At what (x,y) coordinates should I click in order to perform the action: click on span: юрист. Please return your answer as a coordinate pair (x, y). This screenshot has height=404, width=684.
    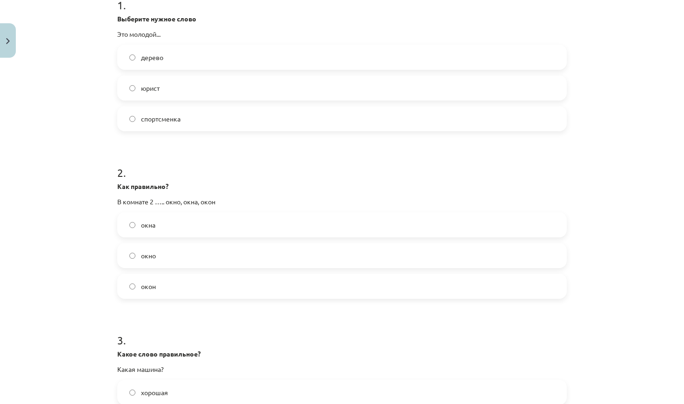
    Looking at the image, I should click on (150, 88).